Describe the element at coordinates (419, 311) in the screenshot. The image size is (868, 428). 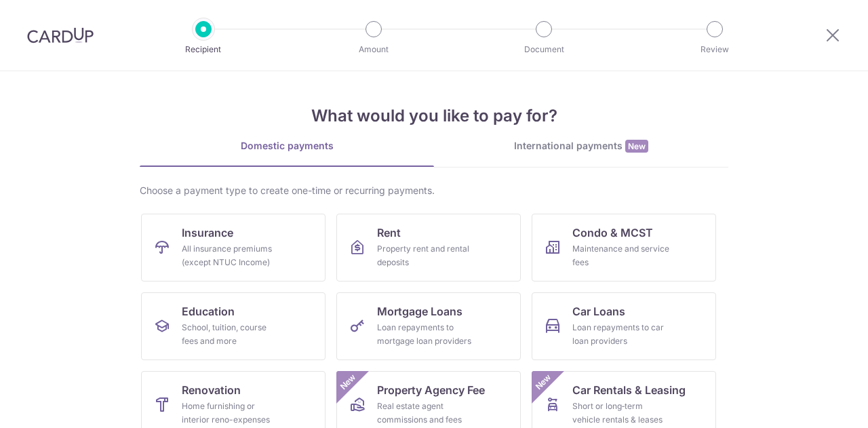
I see `span: Mortgage Loans` at that location.